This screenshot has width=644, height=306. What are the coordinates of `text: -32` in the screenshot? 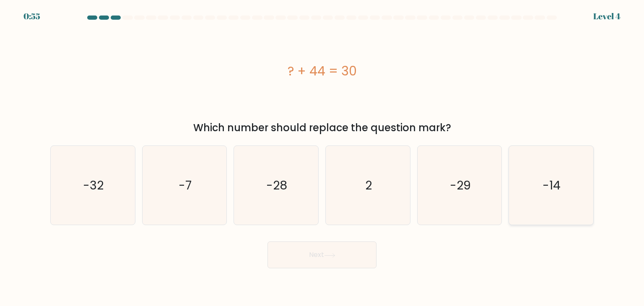 It's located at (93, 185).